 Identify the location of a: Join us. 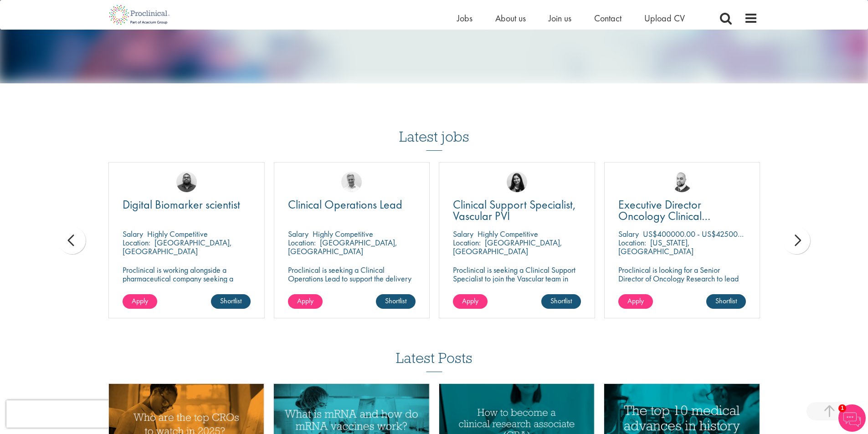
(560, 18).